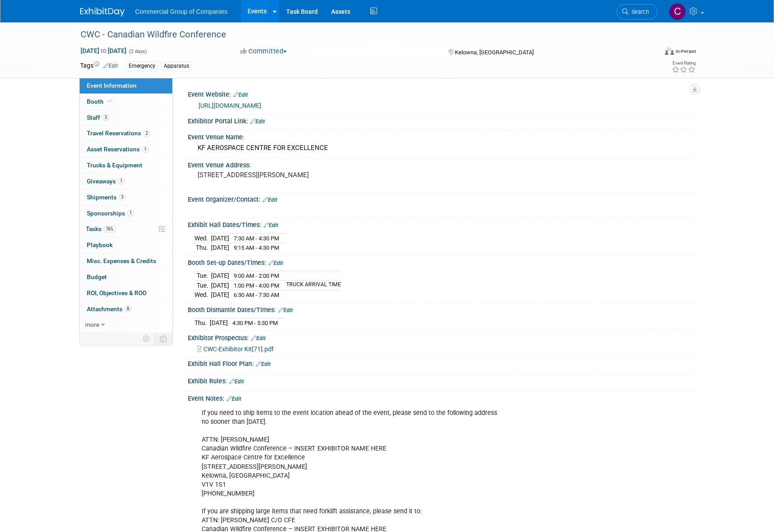 Image resolution: width=774 pixels, height=532 pixels. I want to click on div: Event Website:, so click(441, 93).